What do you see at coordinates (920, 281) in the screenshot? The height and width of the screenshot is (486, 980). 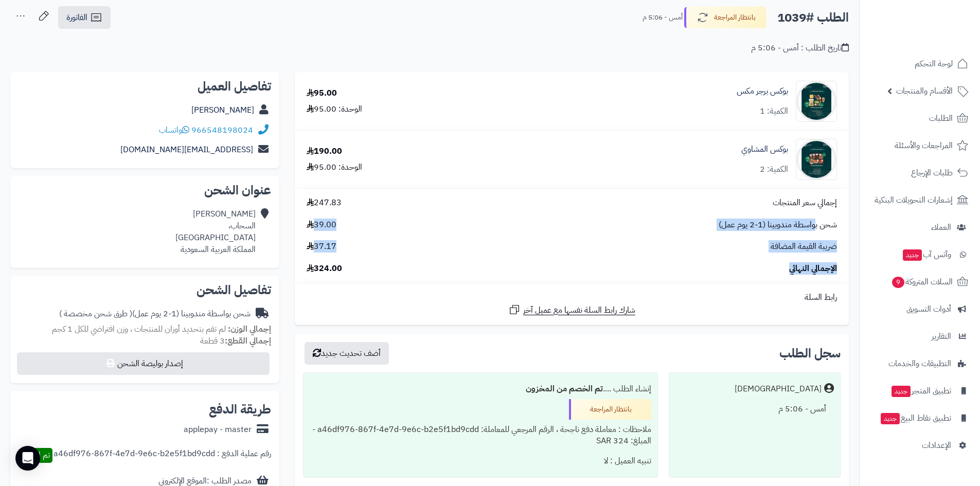 I see `a: السلات المتروكة9` at bounding box center [920, 281].